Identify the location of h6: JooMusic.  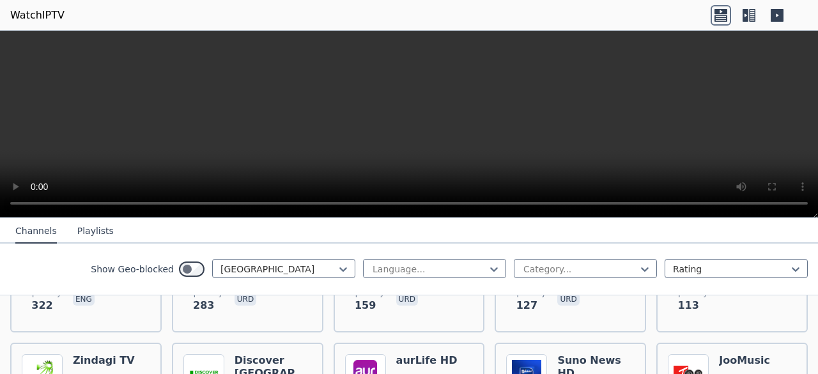
(747, 360).